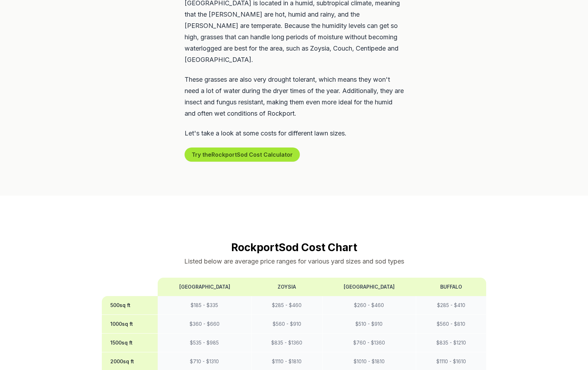 Image resolution: width=588 pixels, height=370 pixels. Describe the element at coordinates (369, 324) in the screenshot. I see `td: $ 510 - $ 910` at that location.